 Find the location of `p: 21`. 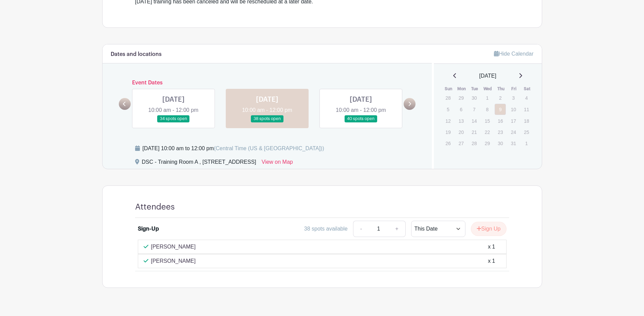

p: 21 is located at coordinates (474, 132).